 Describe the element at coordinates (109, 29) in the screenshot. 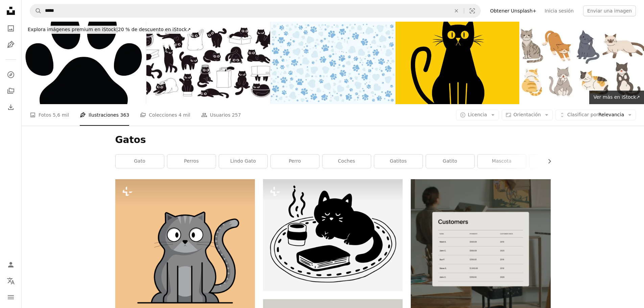

I see `span: 20 % de descuento en iStock ↗` at that location.